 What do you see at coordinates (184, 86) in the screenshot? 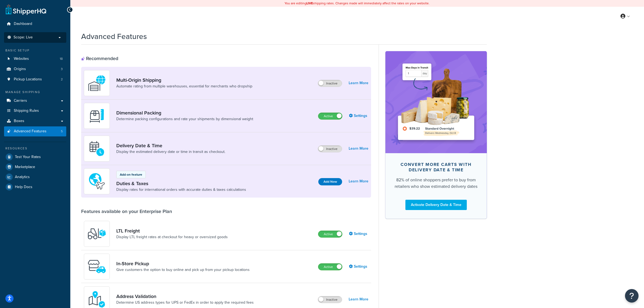
I see `a: Automate rating from multiple warehouses, essential for merchants who dropship` at bounding box center [184, 86].